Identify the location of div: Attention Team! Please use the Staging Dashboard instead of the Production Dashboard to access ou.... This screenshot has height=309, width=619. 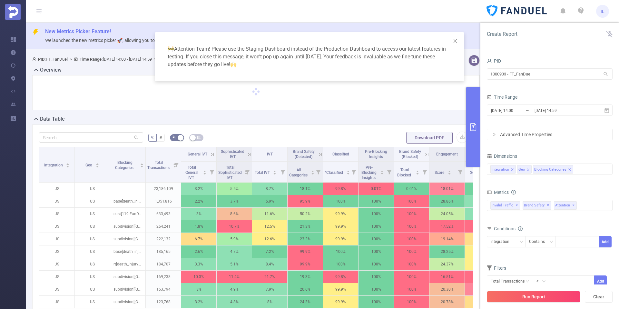
(309, 57).